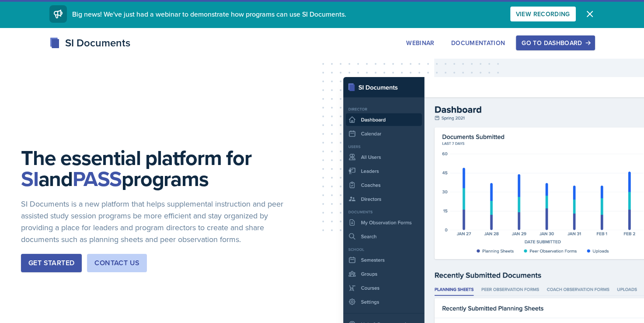  Describe the element at coordinates (89, 42) in the screenshot. I see `div: SI Documents` at that location.